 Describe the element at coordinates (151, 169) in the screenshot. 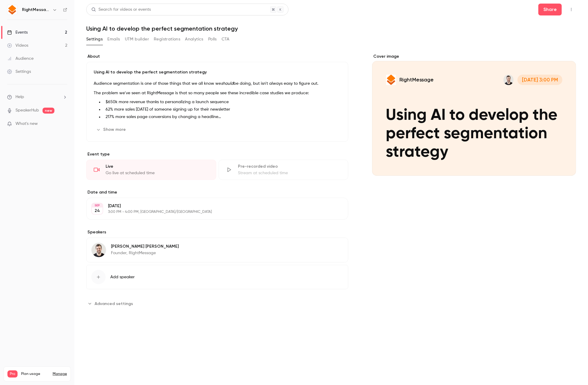

I see `div: LiveGo live at scheduled time` at that location.